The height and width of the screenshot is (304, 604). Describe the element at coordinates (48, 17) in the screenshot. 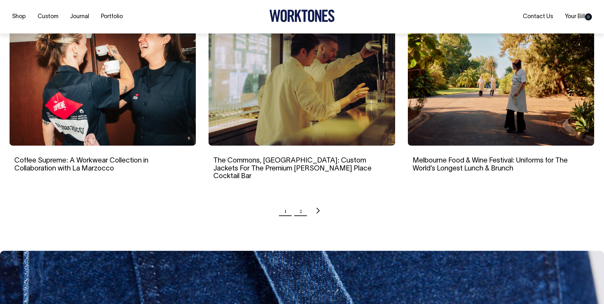

I see `a: Custom` at that location.